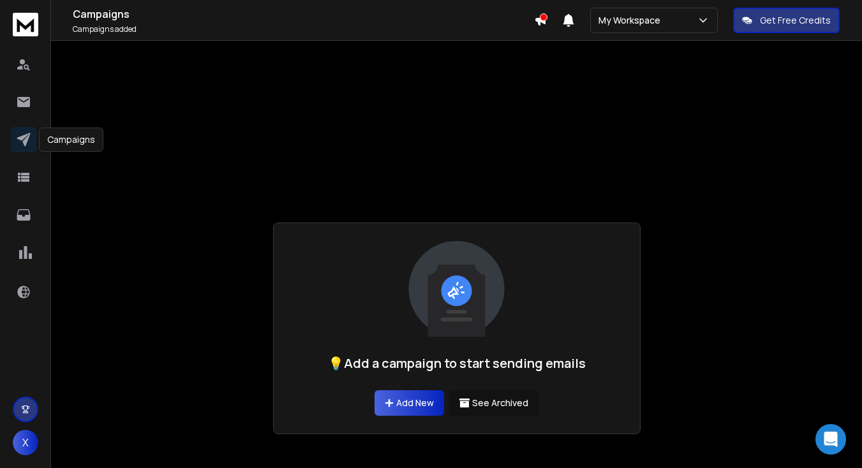 This screenshot has height=468, width=862. What do you see at coordinates (457, 364) in the screenshot?
I see `h1: 💡Add a campaign to start sending emails` at bounding box center [457, 364].